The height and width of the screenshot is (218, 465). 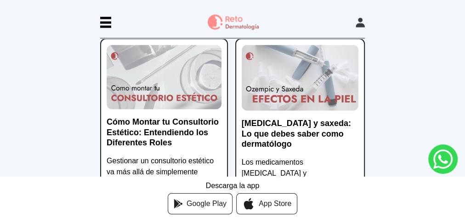 What do you see at coordinates (164, 77) in the screenshot?
I see `img: Cómo Montar tu Consultorio Estético: Entendiendo los Diferentes Roles` at bounding box center [164, 77].